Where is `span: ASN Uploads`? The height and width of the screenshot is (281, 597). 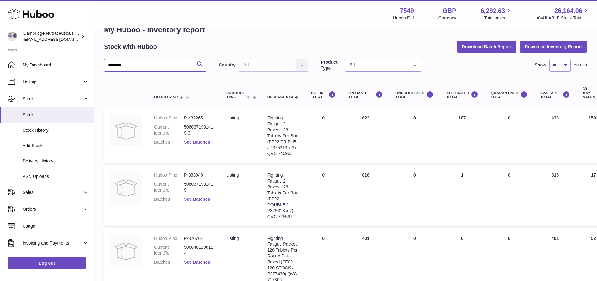
span: ASN Uploads is located at coordinates (56, 176).